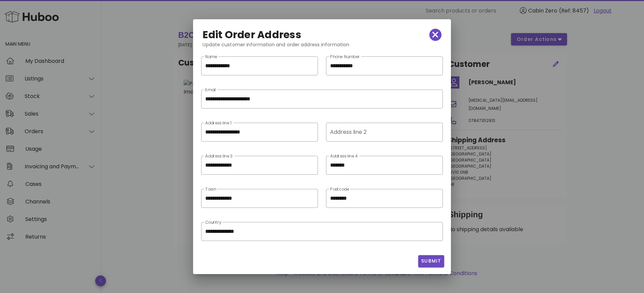 Image resolution: width=644 pixels, height=293 pixels. I want to click on label: Address line 1, so click(218, 123).